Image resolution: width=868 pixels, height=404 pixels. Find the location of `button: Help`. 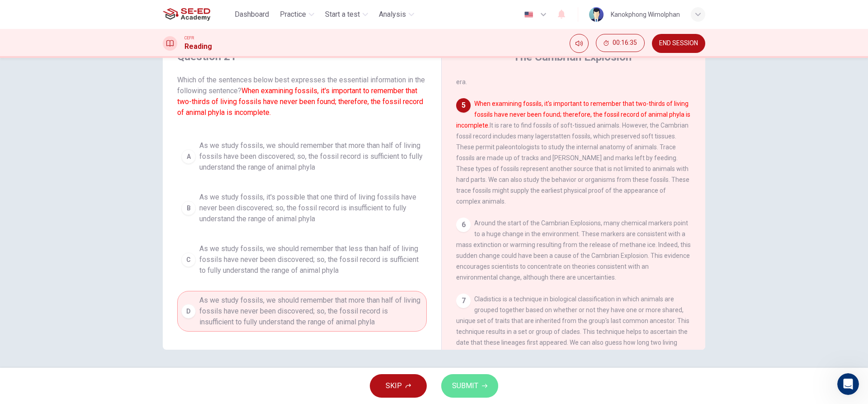

button: Help is located at coordinates (151, 301).